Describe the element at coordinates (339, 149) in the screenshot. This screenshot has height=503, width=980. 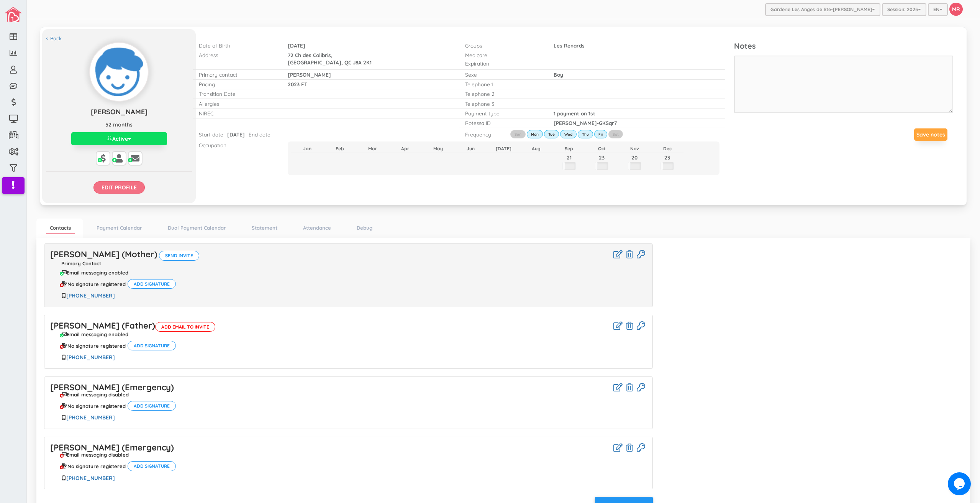
I see `th: Feb` at that location.